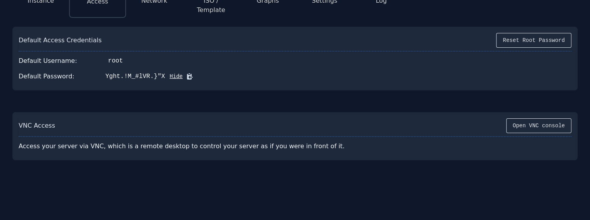  I want to click on div: Default Password:, so click(47, 76).